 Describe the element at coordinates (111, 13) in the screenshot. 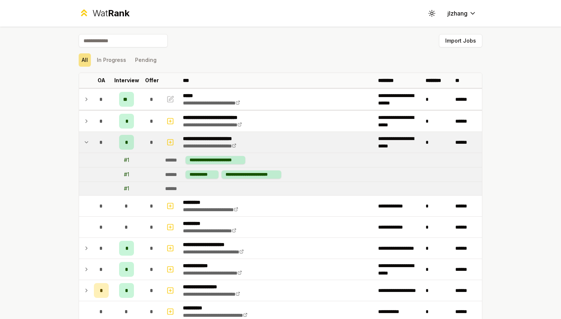

I see `div: Wat` at that location.